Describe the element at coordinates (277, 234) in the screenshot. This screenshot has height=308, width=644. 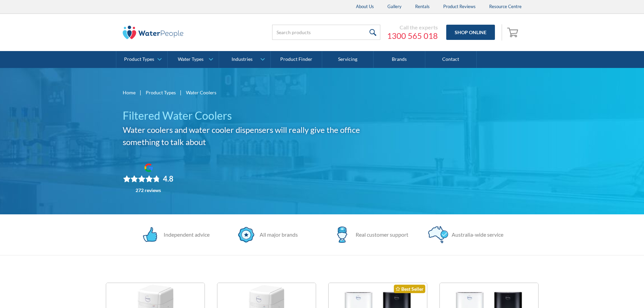
I see `div: All major brands` at that location.